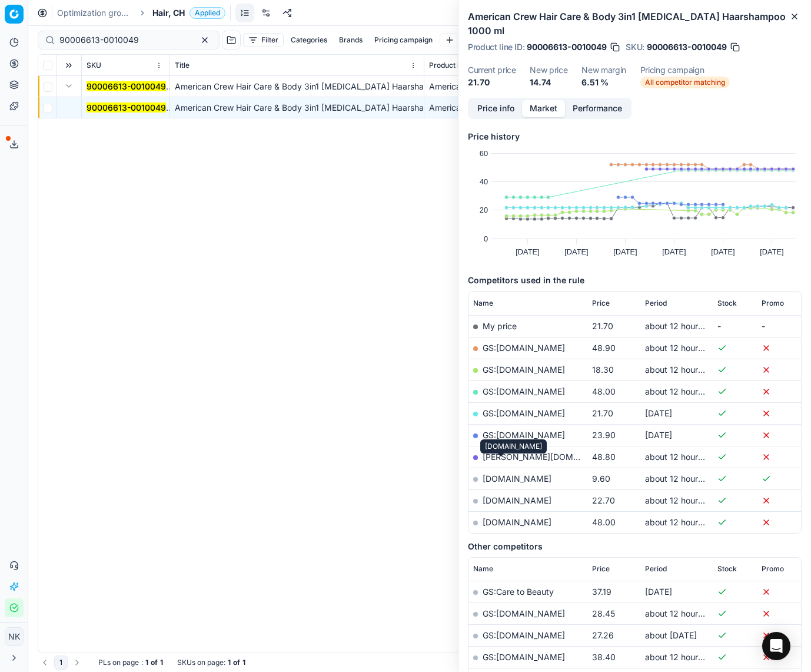 The height and width of the screenshot is (672, 811). What do you see at coordinates (604, 500) in the screenshot?
I see `span: 22.70` at bounding box center [604, 500].